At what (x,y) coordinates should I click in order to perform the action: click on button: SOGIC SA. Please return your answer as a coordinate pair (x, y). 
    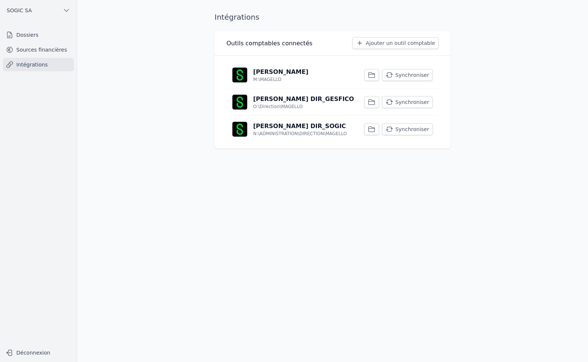
    Looking at the image, I should click on (38, 10).